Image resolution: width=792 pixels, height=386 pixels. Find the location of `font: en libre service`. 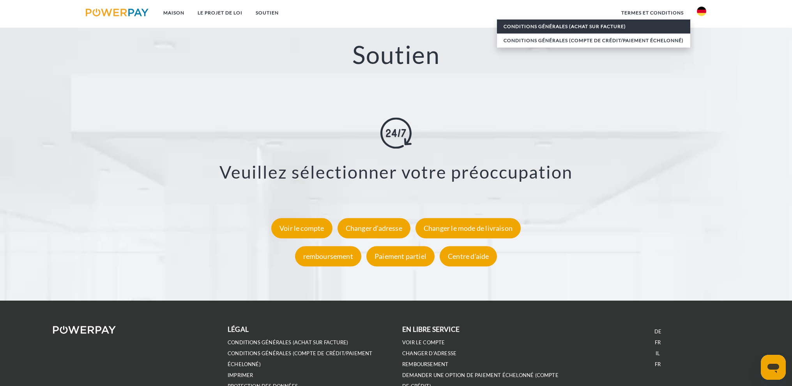

font: en libre service is located at coordinates (431, 329).